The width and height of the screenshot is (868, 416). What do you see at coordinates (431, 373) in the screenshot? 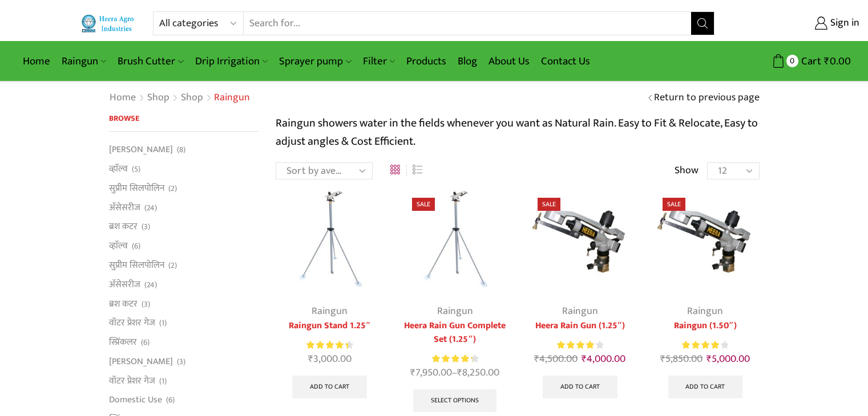
I see `bdi: 7,950.00` at bounding box center [431, 373].